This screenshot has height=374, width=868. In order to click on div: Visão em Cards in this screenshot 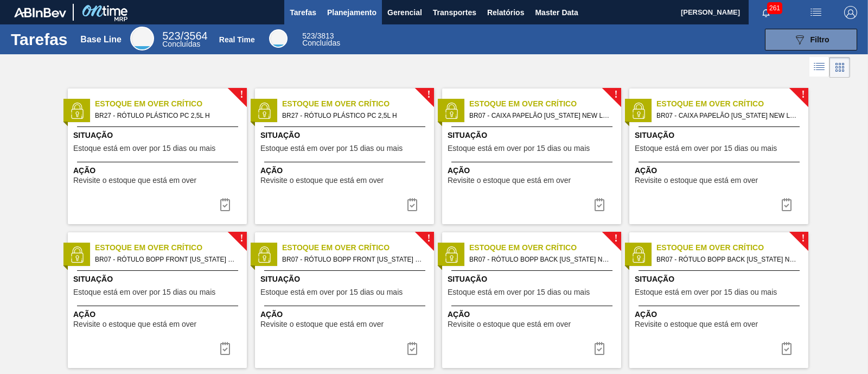, I will do `click(840, 68)`.